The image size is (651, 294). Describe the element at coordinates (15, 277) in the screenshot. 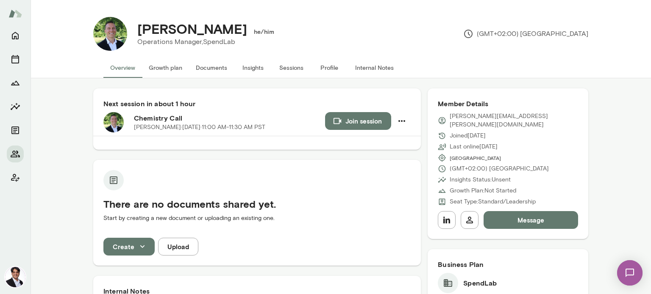

I see `img: Raj Manghani` at that location.